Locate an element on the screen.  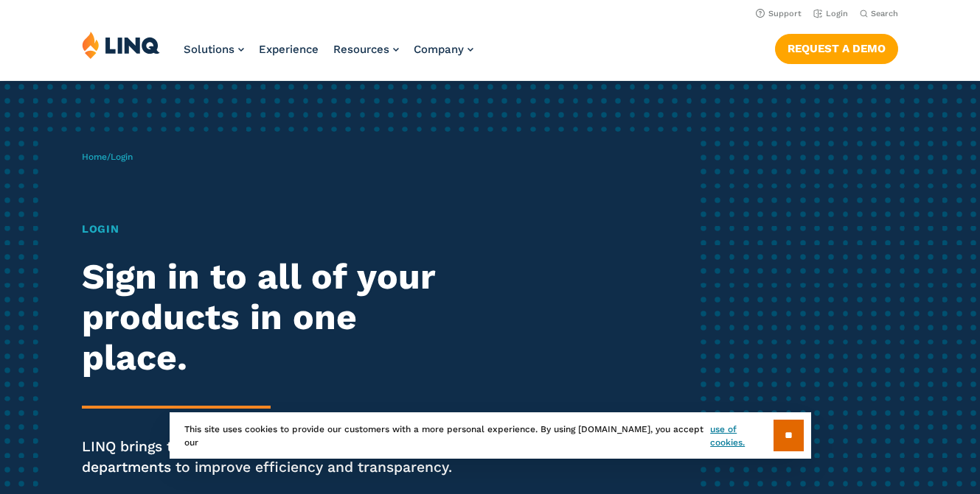
nav: Primary Navigation is located at coordinates (328, 55).